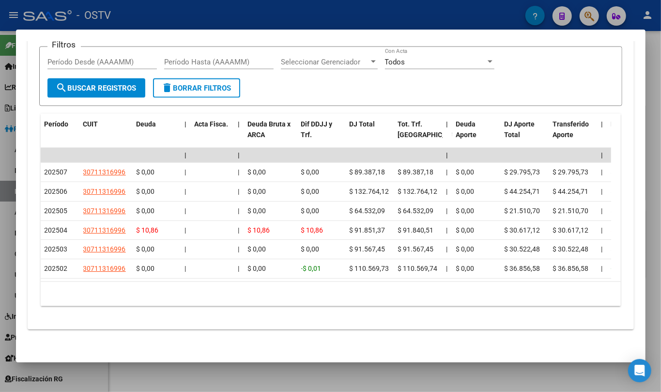 Image resolution: width=661 pixels, height=392 pixels. What do you see at coordinates (56, 249) in the screenshot?
I see `span: 202503` at bounding box center [56, 249].